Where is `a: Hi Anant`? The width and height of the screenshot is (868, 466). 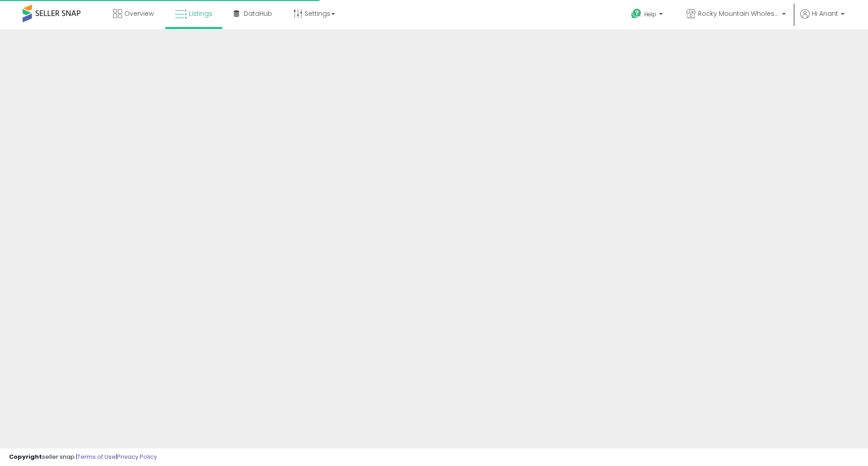
a: Hi Anant is located at coordinates (822, 19).